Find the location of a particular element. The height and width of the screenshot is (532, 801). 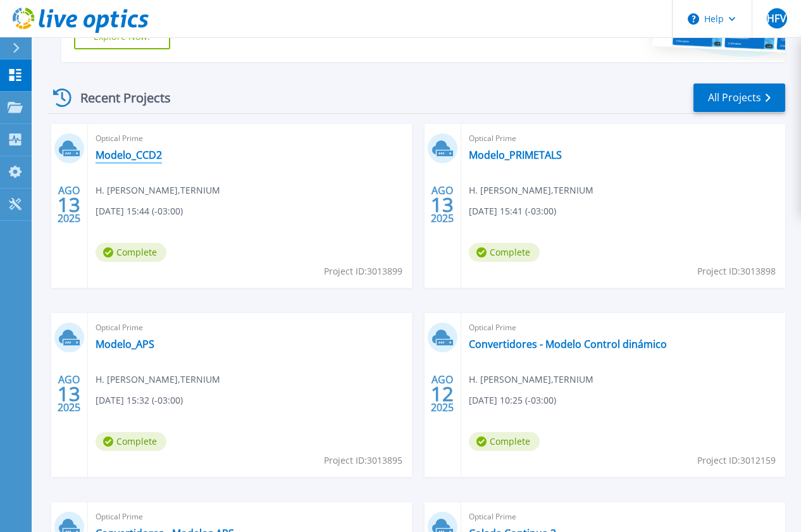

div: Recent Projects is located at coordinates (119, 97).